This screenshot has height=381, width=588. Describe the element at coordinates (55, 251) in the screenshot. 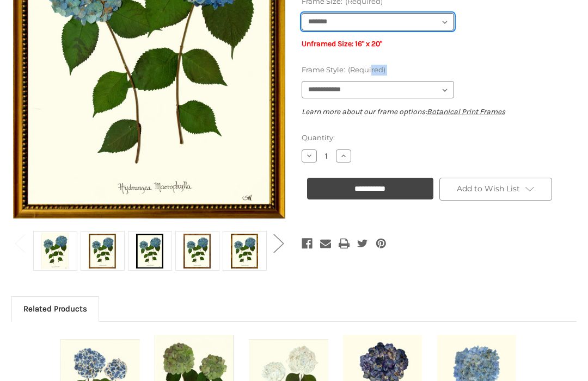

I see `img: Unframed` at that location.